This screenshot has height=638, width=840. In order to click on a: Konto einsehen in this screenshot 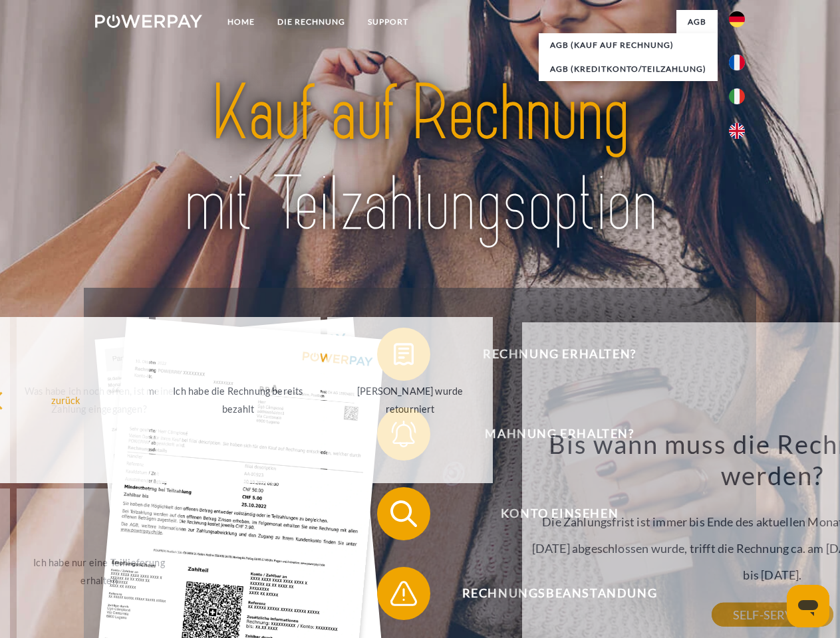, I will do `click(550, 514)`.